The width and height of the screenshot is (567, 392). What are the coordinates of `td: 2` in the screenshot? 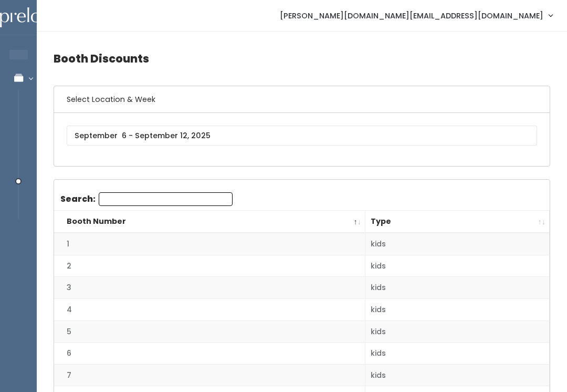 It's located at (209, 265).